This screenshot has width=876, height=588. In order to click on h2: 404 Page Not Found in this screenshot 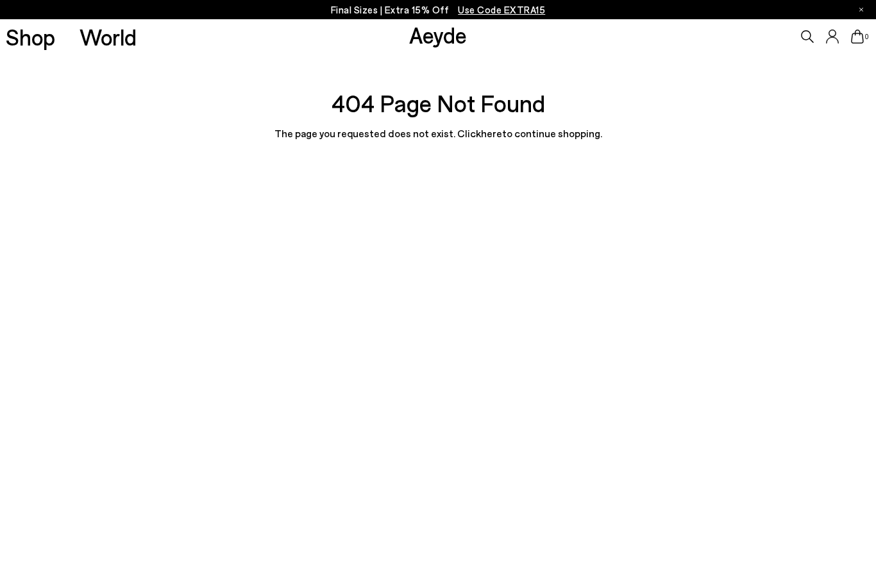, I will do `click(438, 104)`.